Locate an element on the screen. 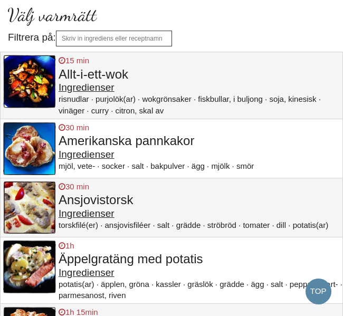  li: äpplen, gröna is located at coordinates (127, 284).